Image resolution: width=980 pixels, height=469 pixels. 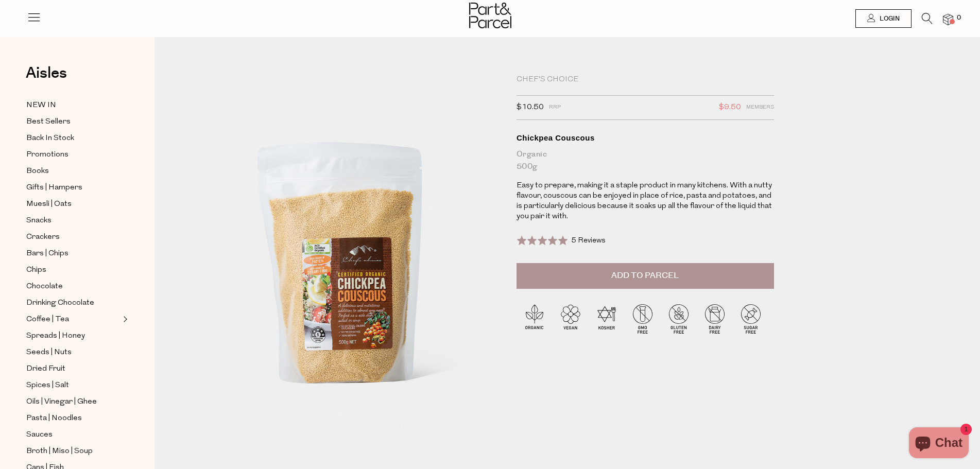 I want to click on a: Chips, so click(x=73, y=270).